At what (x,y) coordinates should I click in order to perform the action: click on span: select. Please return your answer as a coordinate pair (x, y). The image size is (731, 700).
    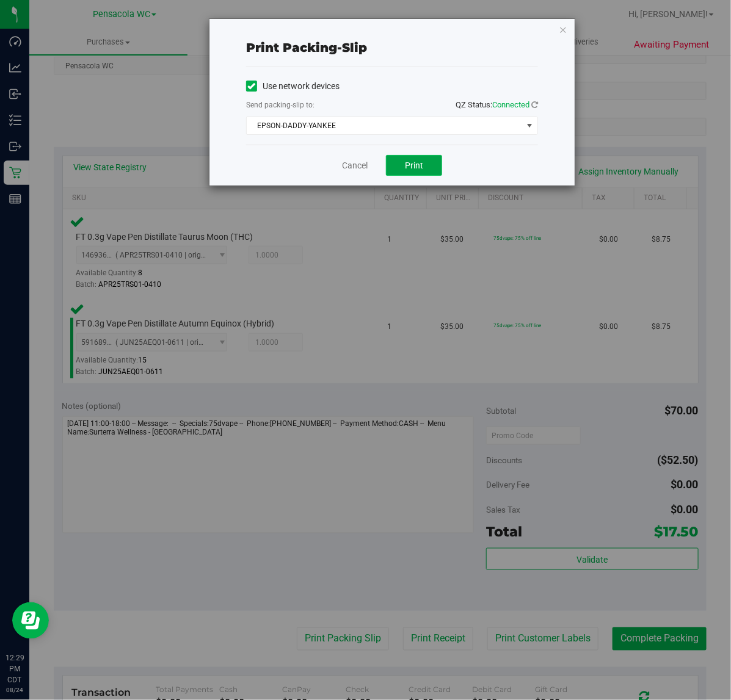
    Looking at the image, I should click on (529, 126).